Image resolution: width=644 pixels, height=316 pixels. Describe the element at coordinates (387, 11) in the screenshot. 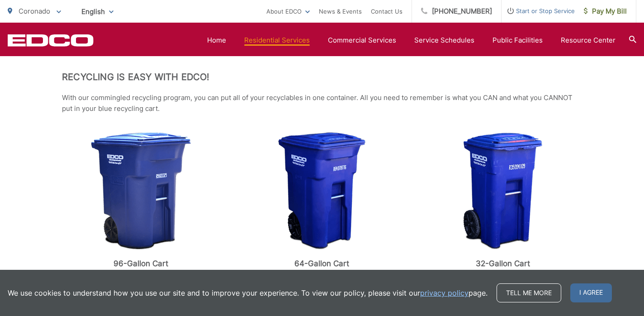

I see `a: Contact Us` at that location.